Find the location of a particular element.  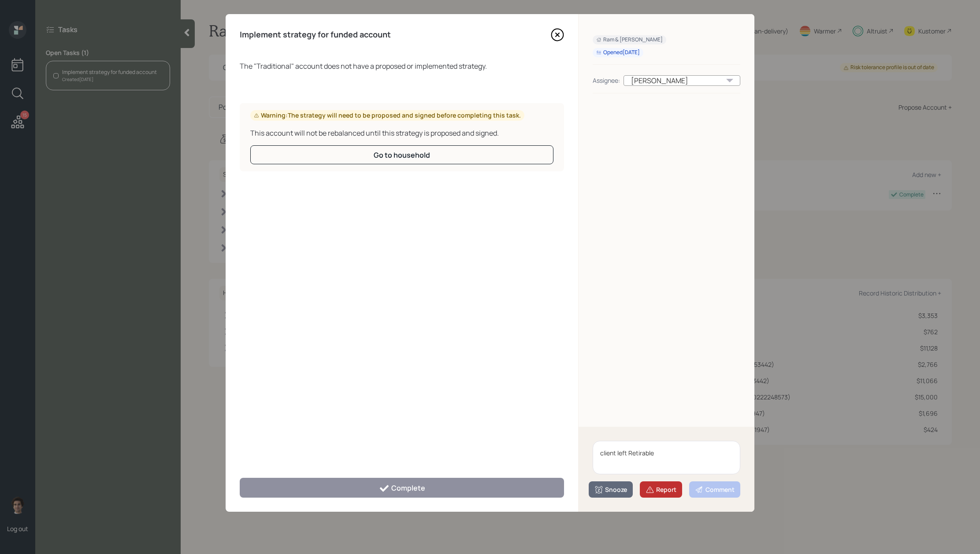

div: Snooze is located at coordinates (610, 490).